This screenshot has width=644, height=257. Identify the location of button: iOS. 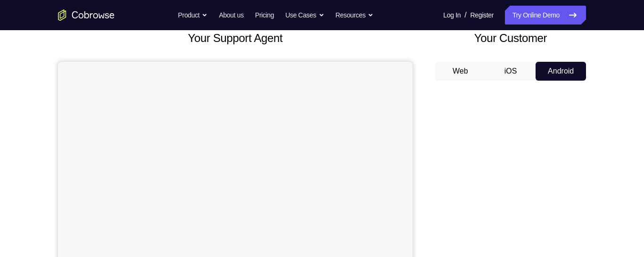
(510, 71).